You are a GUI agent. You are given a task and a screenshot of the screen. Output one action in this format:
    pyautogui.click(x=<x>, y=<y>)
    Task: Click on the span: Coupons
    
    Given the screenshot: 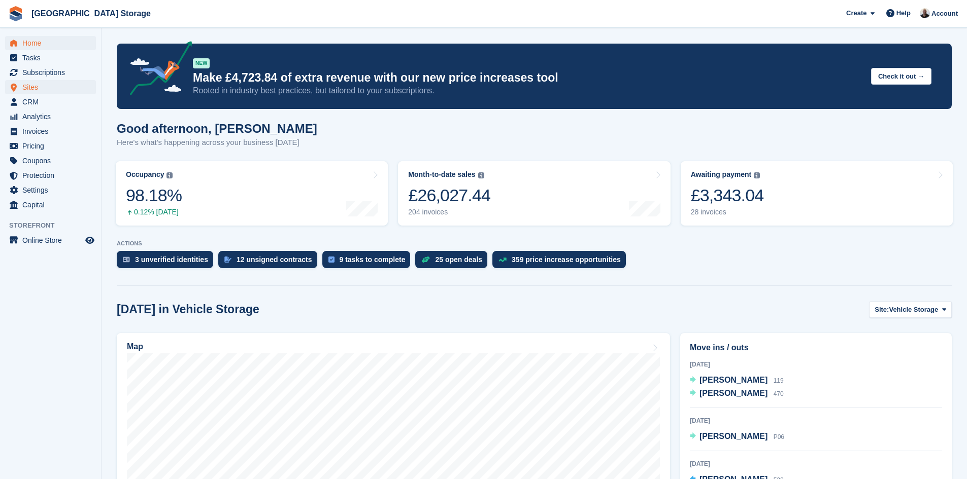 What is the action you would take?
    pyautogui.click(x=53, y=161)
    